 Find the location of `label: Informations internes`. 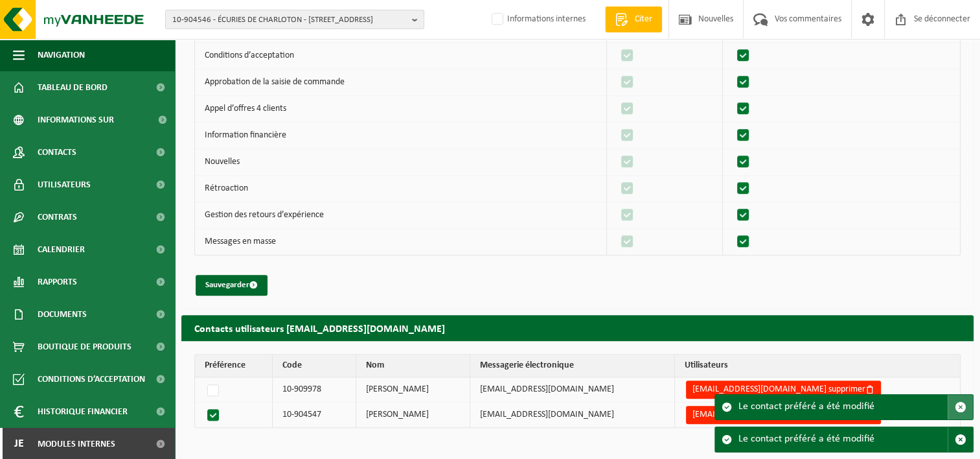

label: Informations internes is located at coordinates (537, 19).